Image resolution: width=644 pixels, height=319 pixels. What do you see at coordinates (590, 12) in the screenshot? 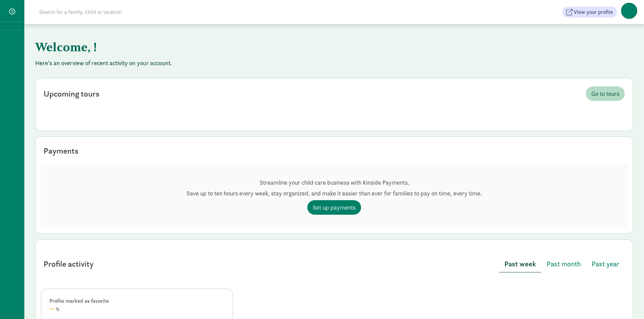
I see `button: View your profile` at bounding box center [590, 12].